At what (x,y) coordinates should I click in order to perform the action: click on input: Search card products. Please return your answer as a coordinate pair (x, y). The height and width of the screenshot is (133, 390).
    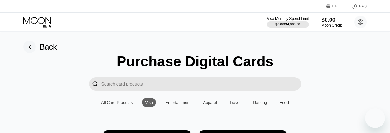
    Looking at the image, I should click on (201, 84).